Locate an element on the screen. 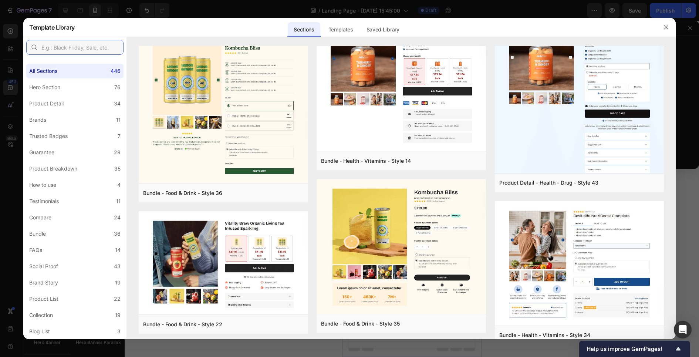 The height and width of the screenshot is (357, 699). div: 14 is located at coordinates (118, 250).